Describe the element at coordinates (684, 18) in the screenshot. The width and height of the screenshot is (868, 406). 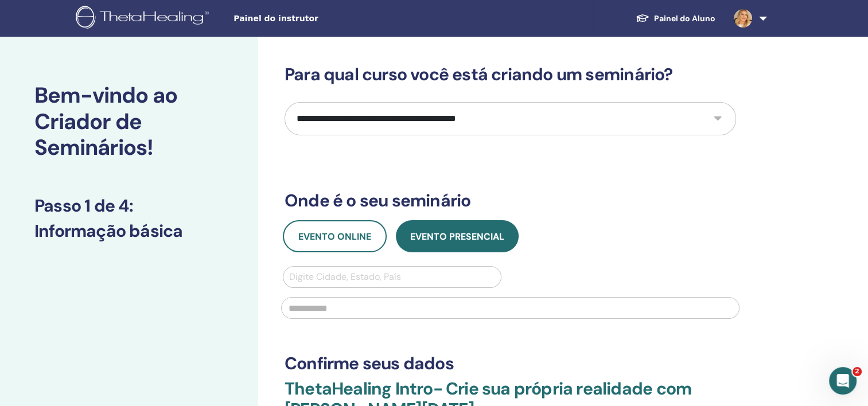
I see `font: Painel do Aluno` at that location.